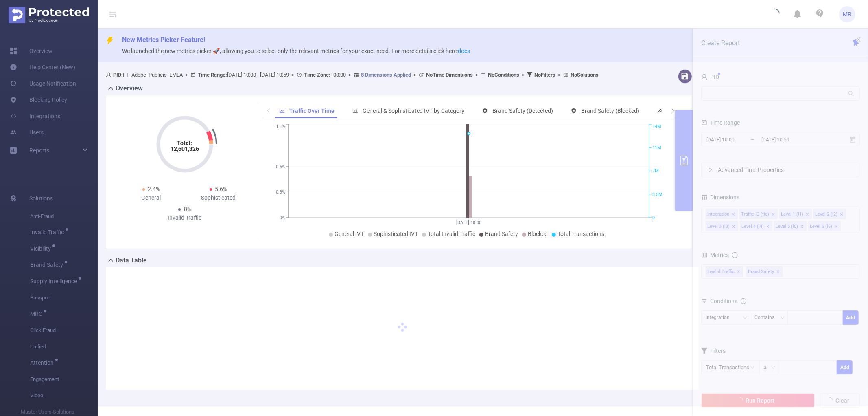  Describe the element at coordinates (31, 51) in the screenshot. I see `a: Overview` at that location.